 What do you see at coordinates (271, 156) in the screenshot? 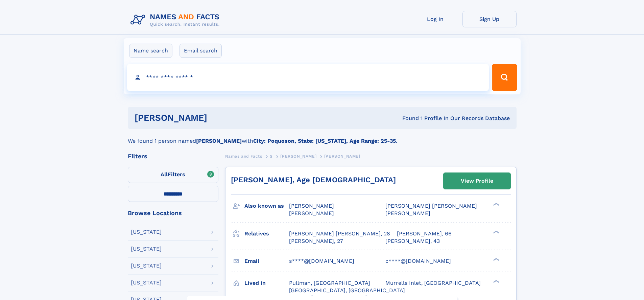
I see `a: S` at bounding box center [271, 156].